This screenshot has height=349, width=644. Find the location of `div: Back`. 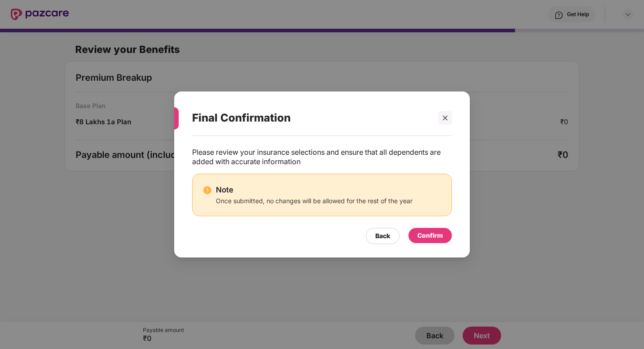

div: Back is located at coordinates (383, 236).